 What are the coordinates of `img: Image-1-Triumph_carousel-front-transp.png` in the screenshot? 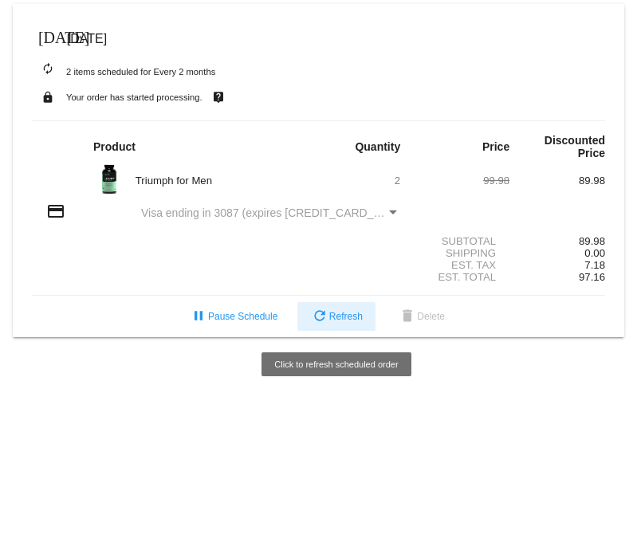 It's located at (109, 179).